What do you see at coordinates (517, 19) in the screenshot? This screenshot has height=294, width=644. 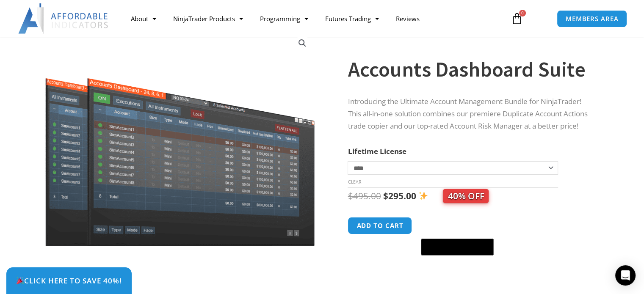 I see `a: 0` at bounding box center [517, 19].